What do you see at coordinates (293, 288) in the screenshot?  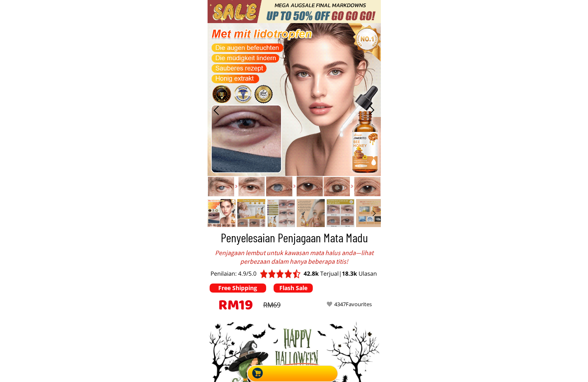 I see `p: Flash Sale` at bounding box center [293, 288].